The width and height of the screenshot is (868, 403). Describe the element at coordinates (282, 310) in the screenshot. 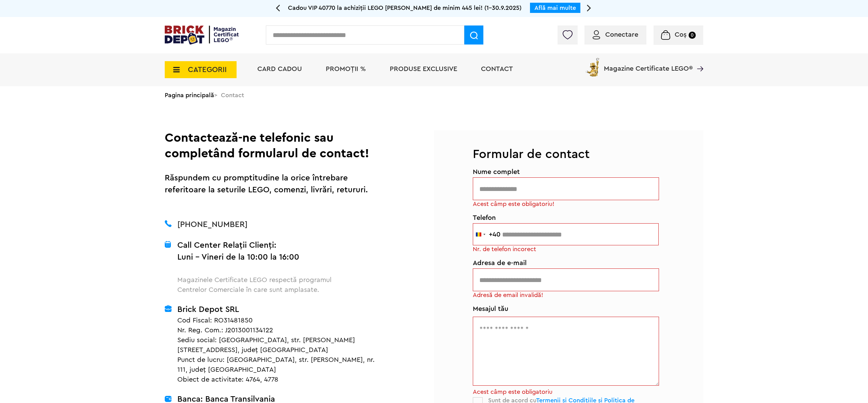

I see `h1: Brick Depot SRL` at that location.